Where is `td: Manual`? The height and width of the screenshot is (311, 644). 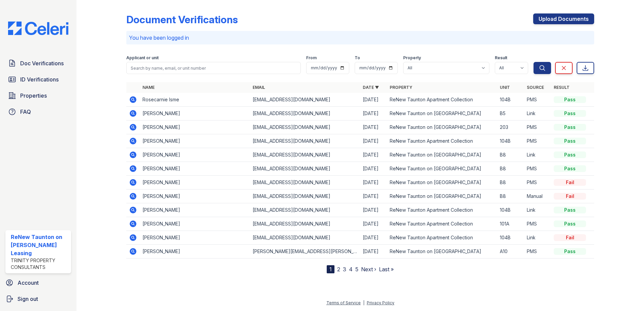 td: Manual is located at coordinates (538, 196).